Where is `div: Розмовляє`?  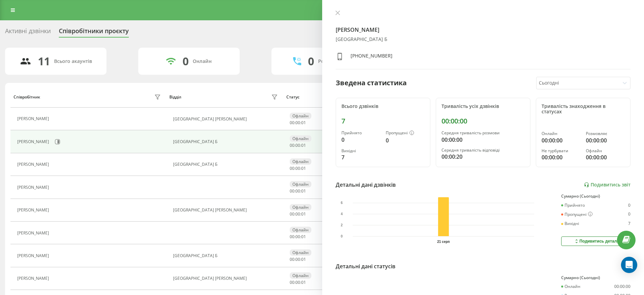
div: Розмовляє is located at coordinates (605, 134).